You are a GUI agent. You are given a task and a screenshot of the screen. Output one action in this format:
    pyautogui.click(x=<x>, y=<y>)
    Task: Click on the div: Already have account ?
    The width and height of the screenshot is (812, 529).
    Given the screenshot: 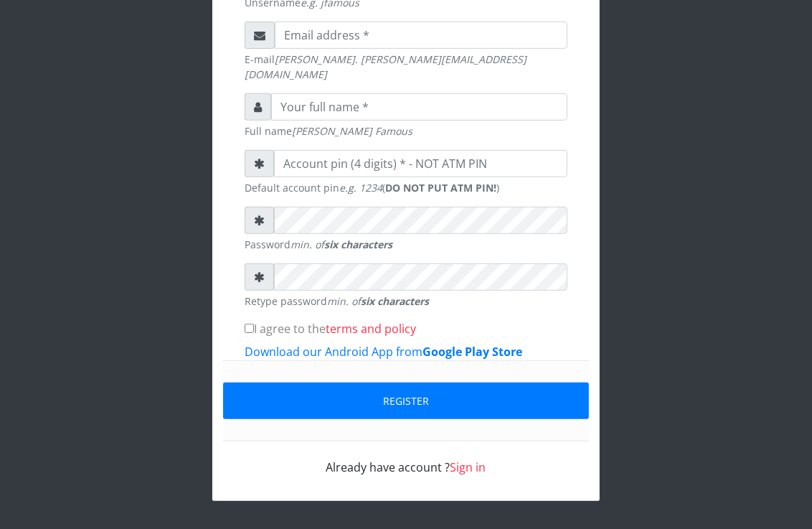 What is the action you would take?
    pyautogui.click(x=406, y=459)
    